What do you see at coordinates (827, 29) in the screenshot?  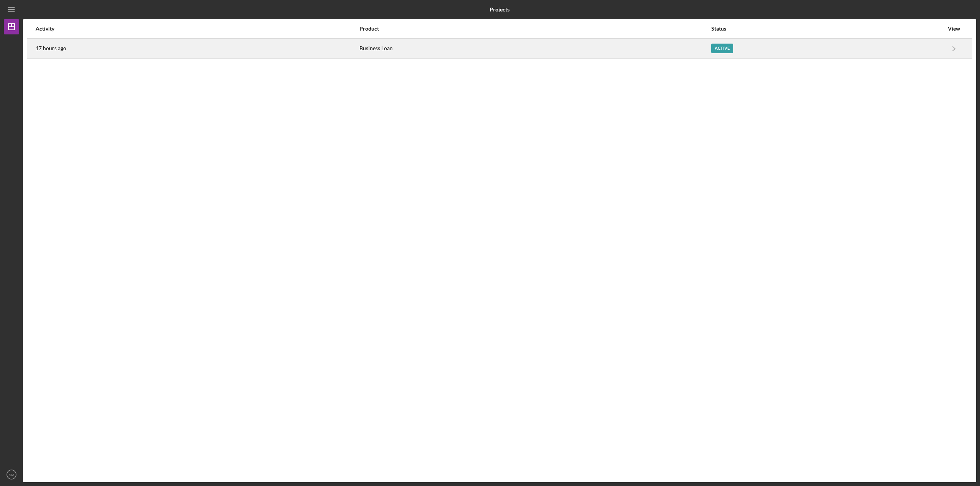 I see `div: Status` at bounding box center [827, 29].